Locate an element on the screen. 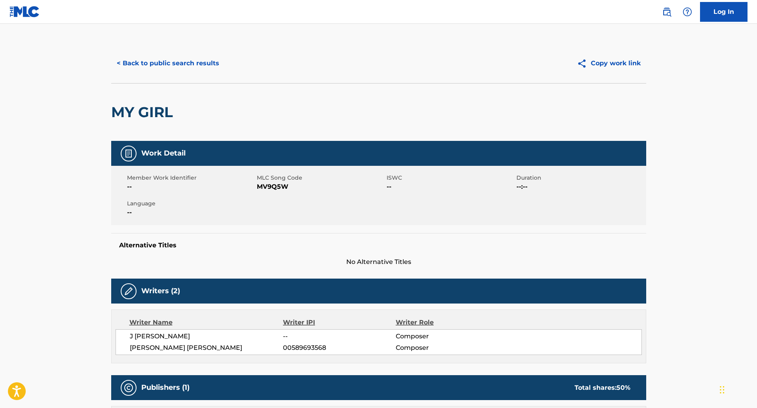  h5: Publishers (1) is located at coordinates (166, 388).